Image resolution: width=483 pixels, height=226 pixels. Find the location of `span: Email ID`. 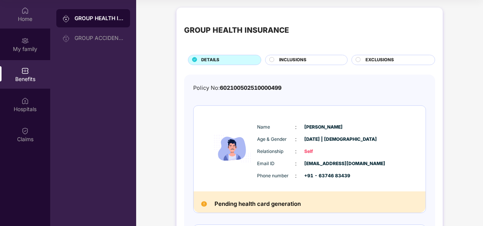

span: Email ID is located at coordinates (276, 164).